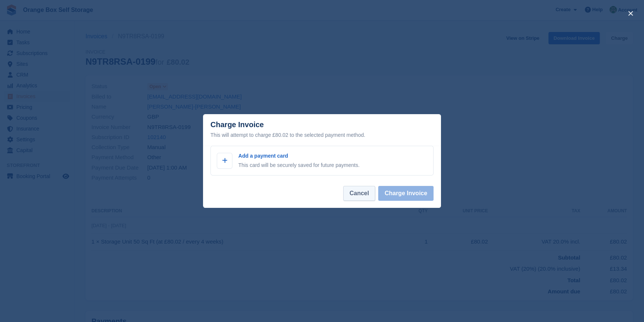  Describe the element at coordinates (631, 13) in the screenshot. I see `button: close` at that location.